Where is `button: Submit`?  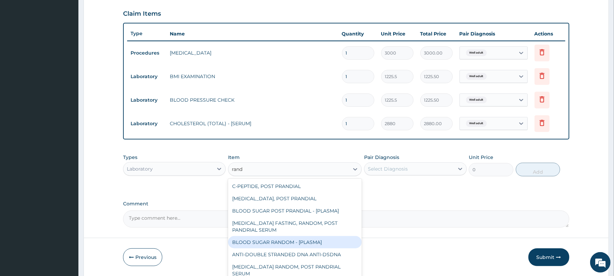
button: Submit is located at coordinates (549, 257).